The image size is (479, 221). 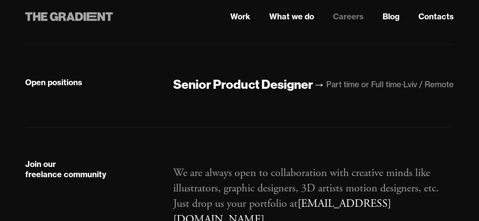 I want to click on strong: Join our freelance community, so click(x=66, y=169).